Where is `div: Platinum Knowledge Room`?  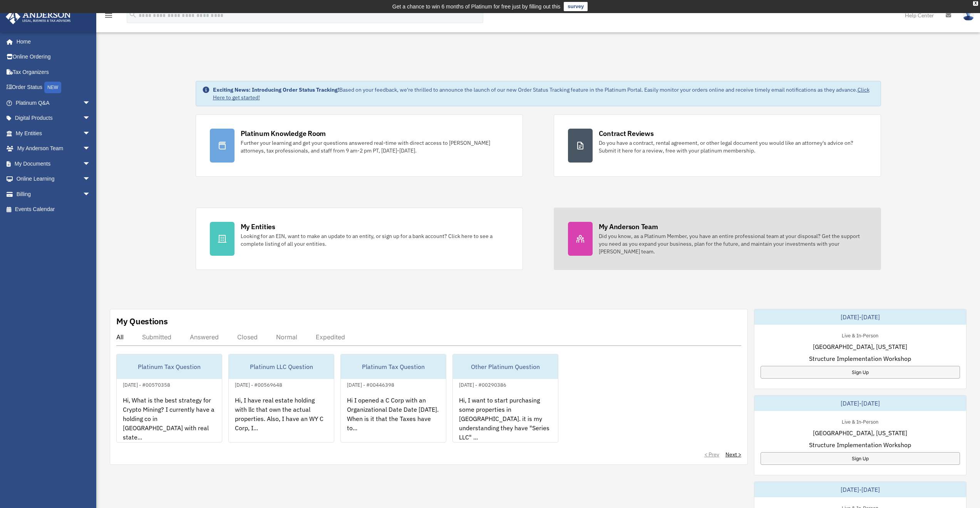
div: Platinum Knowledge Room is located at coordinates (283, 133).